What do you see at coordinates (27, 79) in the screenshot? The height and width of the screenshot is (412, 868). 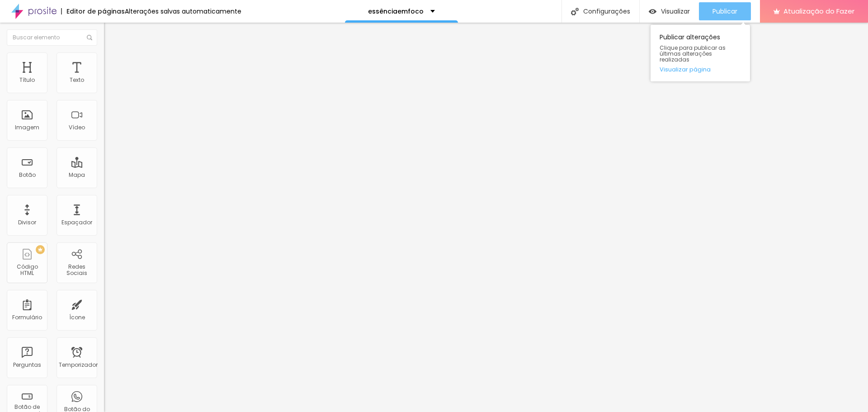 I see `font: Título` at bounding box center [27, 79].